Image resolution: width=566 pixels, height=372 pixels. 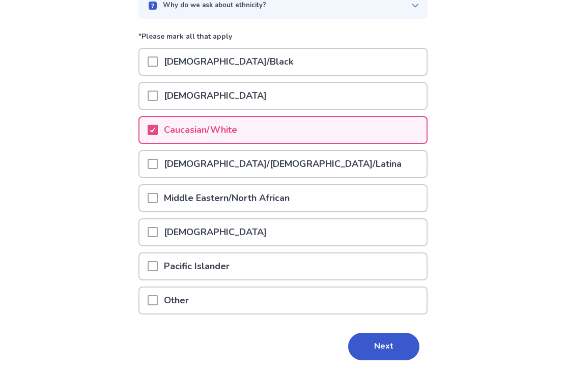 I want to click on p: *Please mark all that apply, so click(x=283, y=39).